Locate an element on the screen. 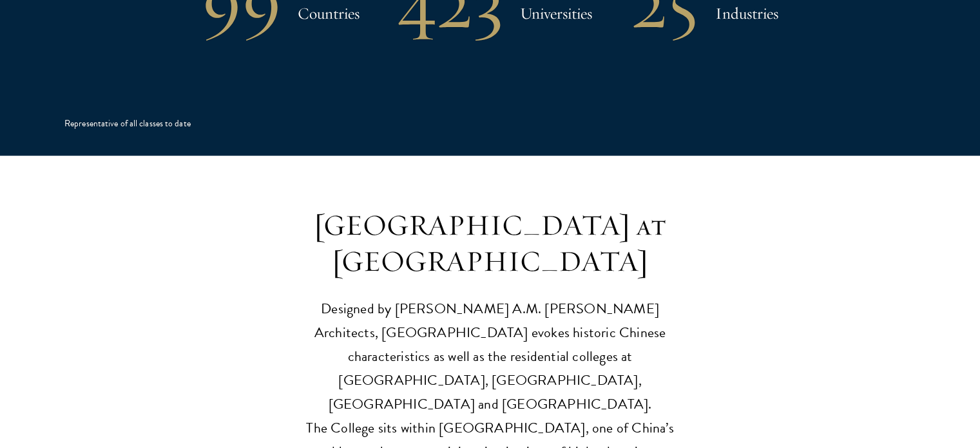 The width and height of the screenshot is (980, 448). h3: Universities is located at coordinates (556, 14).